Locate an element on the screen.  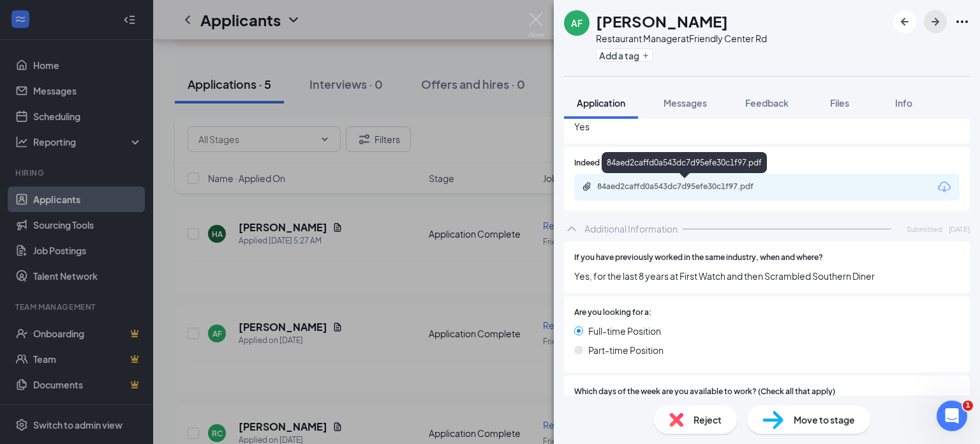
span: Part-time Position is located at coordinates (626, 350).